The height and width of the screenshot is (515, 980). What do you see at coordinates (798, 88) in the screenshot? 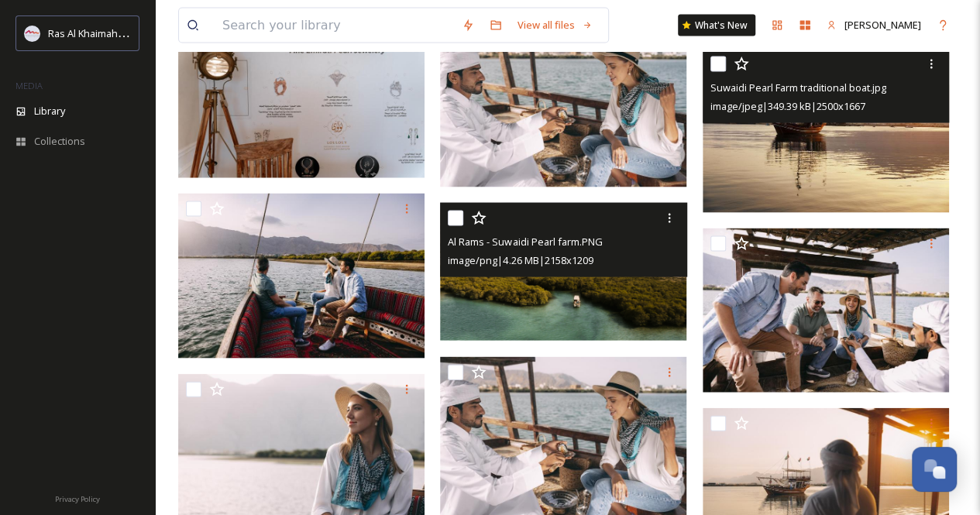
I see `span: Suwaidi Pearl Farm traditional boat.jpg` at bounding box center [798, 88].